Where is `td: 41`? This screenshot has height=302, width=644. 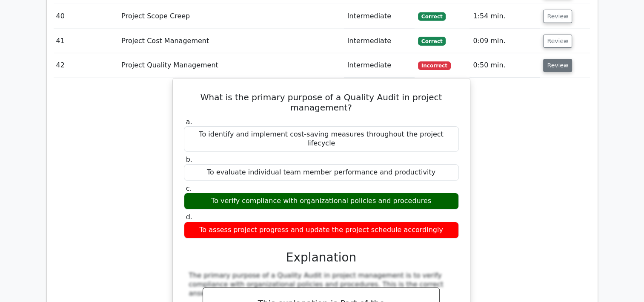
td: 41 is located at coordinates (86, 41).